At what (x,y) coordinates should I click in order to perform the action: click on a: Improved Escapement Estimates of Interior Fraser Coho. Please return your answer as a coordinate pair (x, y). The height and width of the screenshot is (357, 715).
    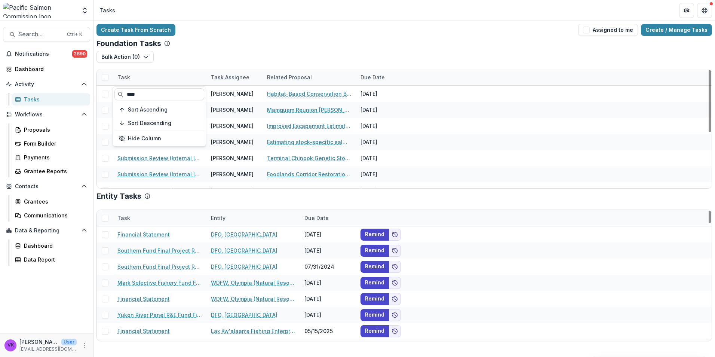
    Looking at the image, I should click on (309, 126).